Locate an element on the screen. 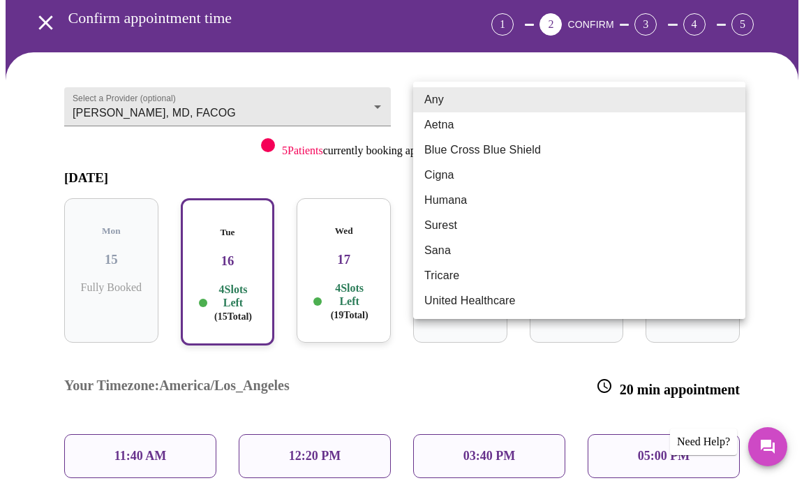 This screenshot has width=804, height=483. li: Sana is located at coordinates (579, 251).